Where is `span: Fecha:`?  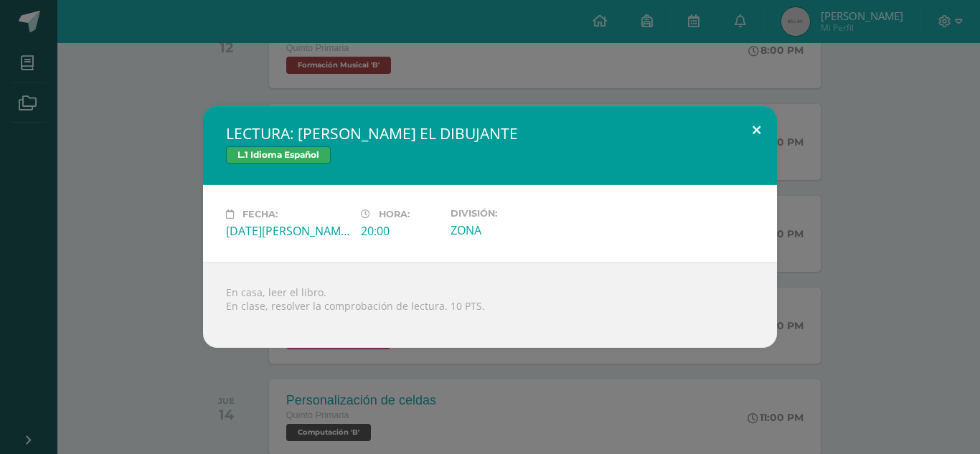
span: Fecha: is located at coordinates (259, 213).